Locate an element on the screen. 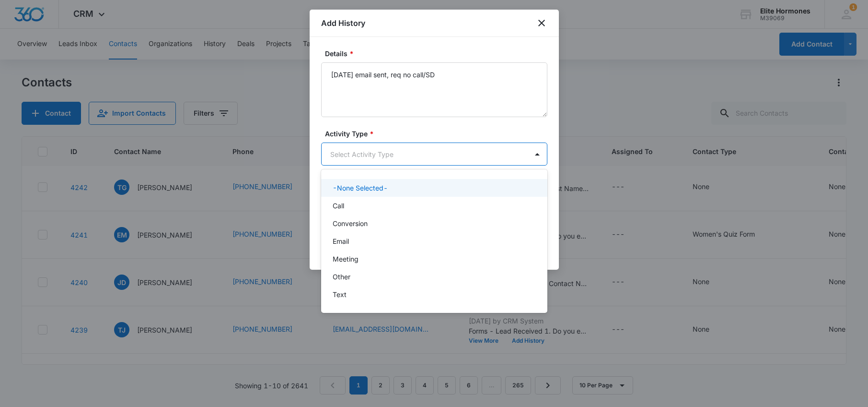 This screenshot has width=868, height=407. p: Meeting is located at coordinates (346, 259).